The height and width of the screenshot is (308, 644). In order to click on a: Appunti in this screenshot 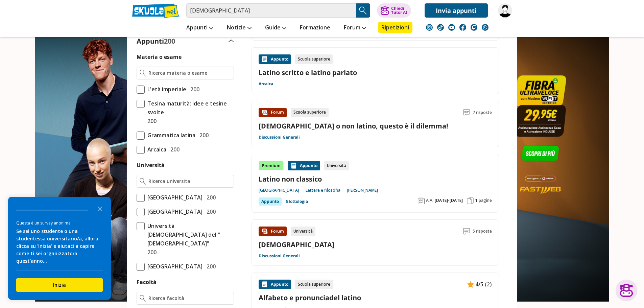, I will do `click(200, 28)`.